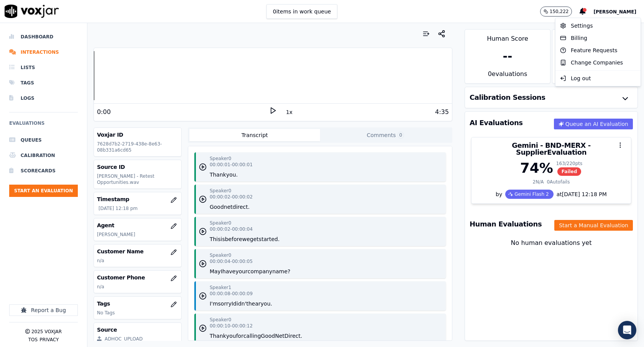 Image resolution: width=644 pixels, height=347 pixels. I want to click on h3: Source, so click(137, 330).